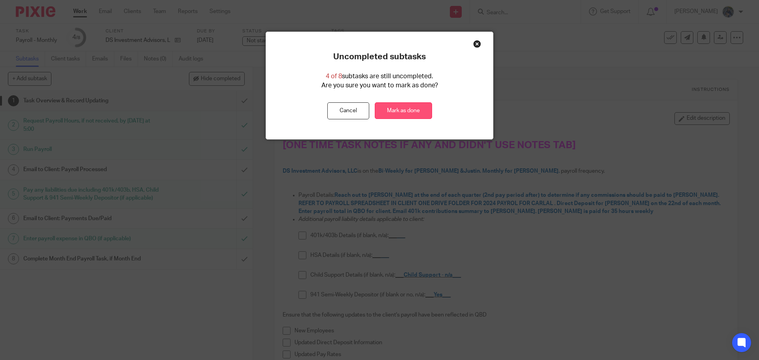 The image size is (759, 360). Describe the element at coordinates (477, 44) in the screenshot. I see `div: Close this dialog window` at that location.